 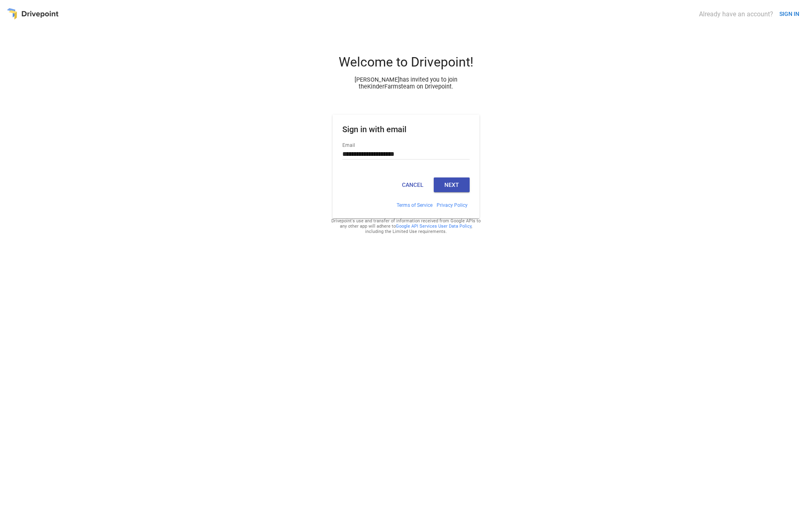 What do you see at coordinates (452, 185) in the screenshot?
I see `button: Next` at bounding box center [452, 185].